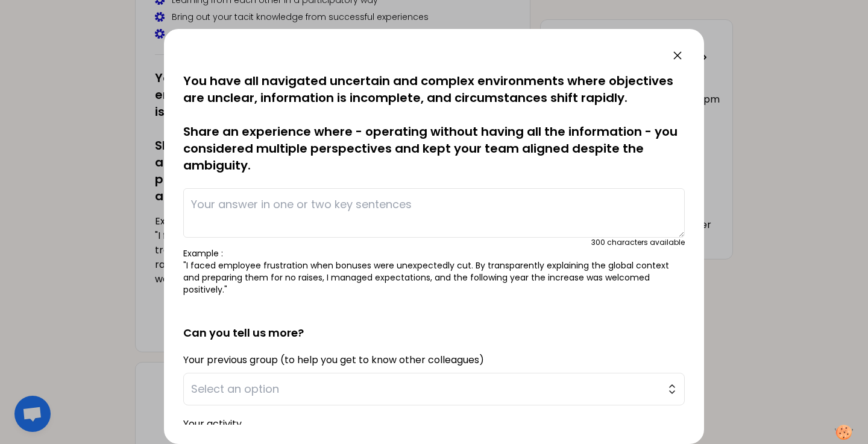  Describe the element at coordinates (434, 323) in the screenshot. I see `h2: Can you tell us more?` at that location.